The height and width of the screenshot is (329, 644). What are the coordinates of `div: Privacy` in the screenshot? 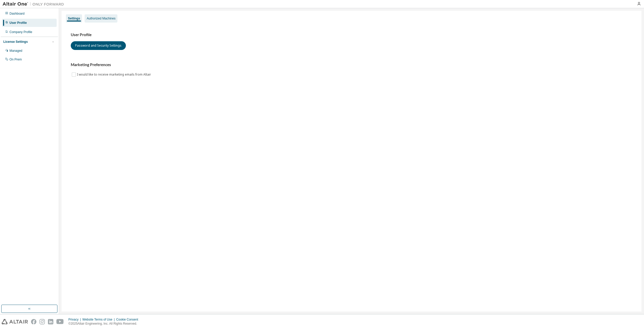 It's located at (75, 319).